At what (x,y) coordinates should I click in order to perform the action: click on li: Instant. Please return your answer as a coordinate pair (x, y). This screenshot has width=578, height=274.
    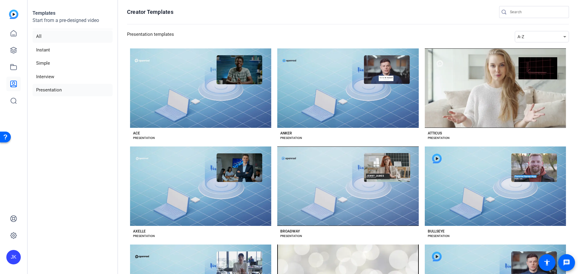
    Looking at the image, I should click on (73, 50).